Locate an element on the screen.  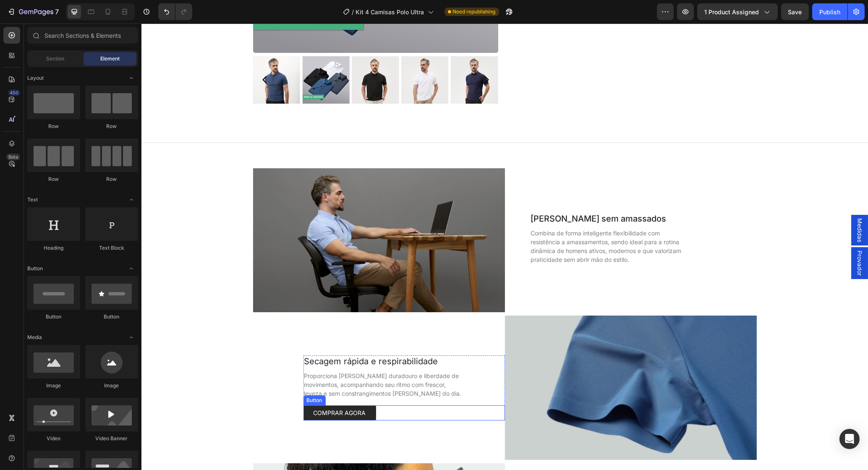
div: Heading is located at coordinates (54, 248).